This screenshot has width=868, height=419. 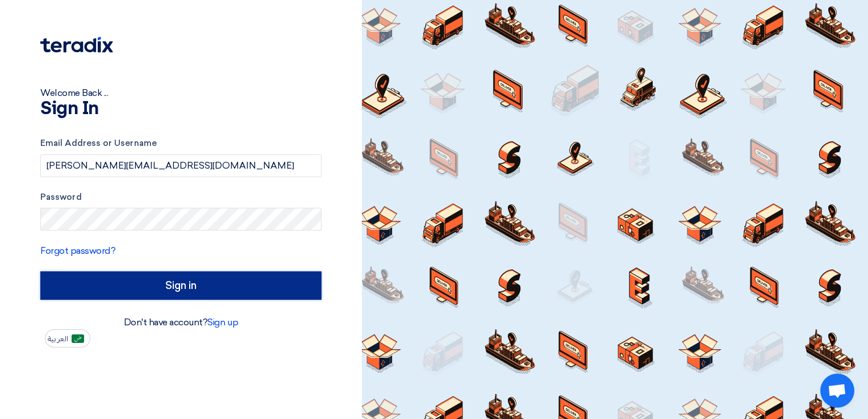 What do you see at coordinates (181, 143) in the screenshot?
I see `label: Email Address or Username` at bounding box center [181, 143].